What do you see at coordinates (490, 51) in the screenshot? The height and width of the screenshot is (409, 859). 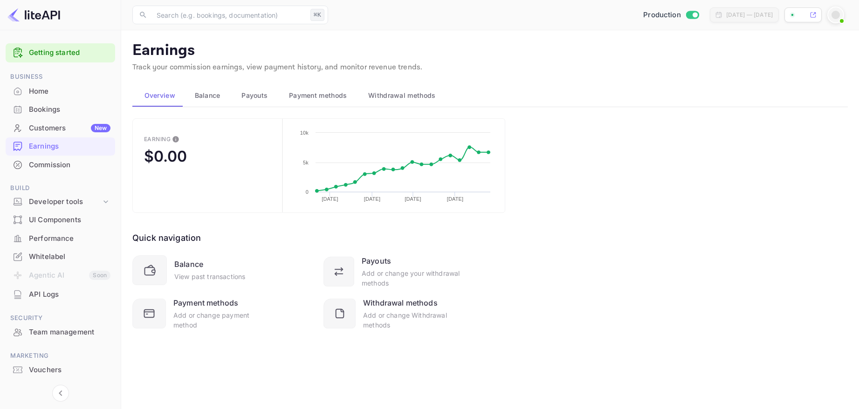 I see `p: Earnings` at bounding box center [490, 51].